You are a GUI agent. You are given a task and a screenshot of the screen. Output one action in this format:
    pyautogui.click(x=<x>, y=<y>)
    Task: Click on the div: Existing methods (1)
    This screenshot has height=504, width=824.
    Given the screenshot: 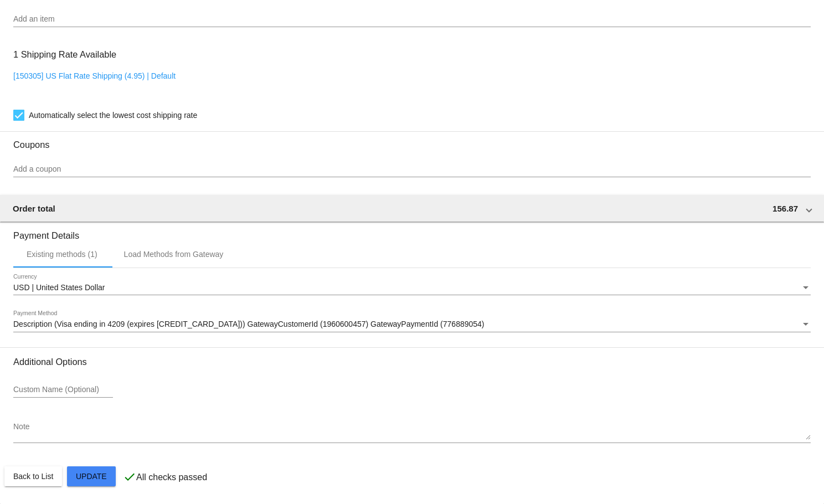 What is the action you would take?
    pyautogui.click(x=62, y=254)
    